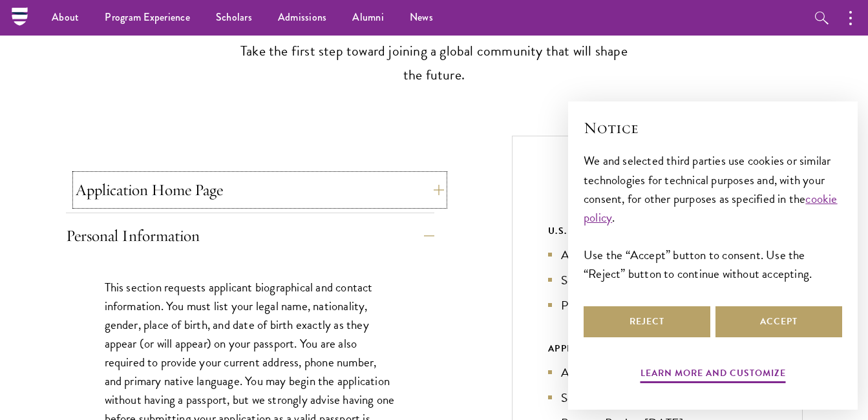 The width and height of the screenshot is (868, 420). What do you see at coordinates (657, 186) in the screenshot?
I see `h5: Next Selection Cycle` at bounding box center [657, 186].